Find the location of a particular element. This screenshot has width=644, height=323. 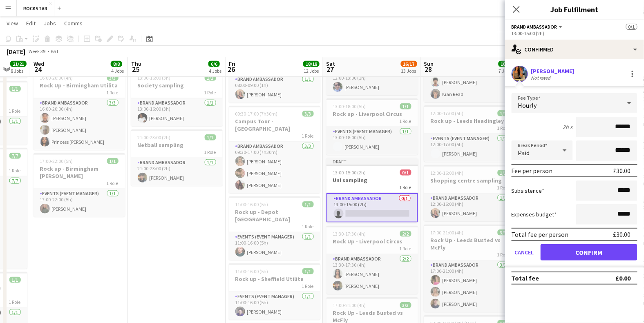

span: Edit is located at coordinates (31, 24).